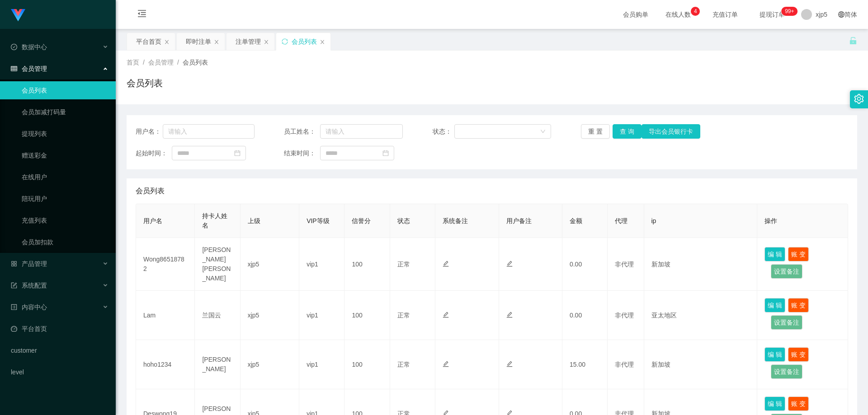 This screenshot has width=868, height=415. Describe the element at coordinates (60, 329) in the screenshot. I see `a: 图标: dashboard平台首页` at that location.